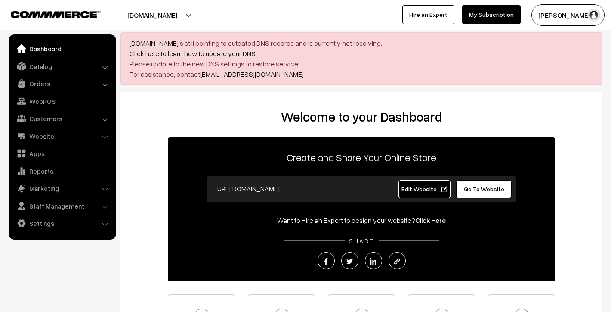 Image resolution: width=611 pixels, height=312 pixels. Describe the element at coordinates (56, 14) in the screenshot. I see `img: COMMMERCE` at that location.